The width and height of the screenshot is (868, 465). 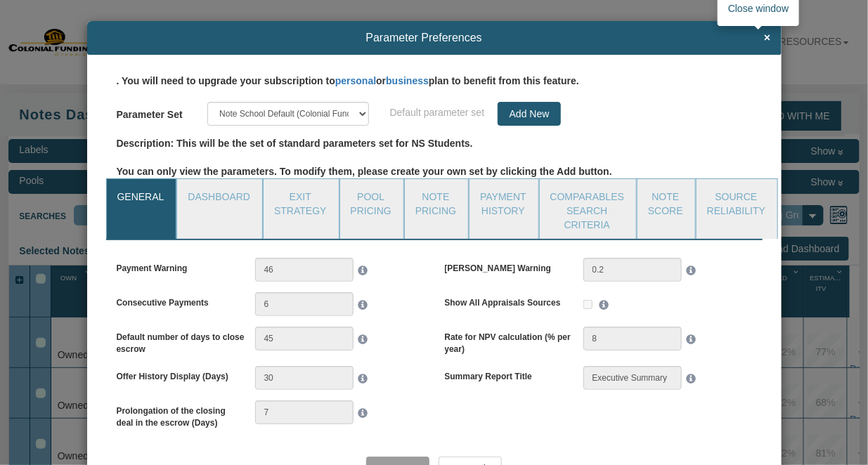 What do you see at coordinates (736, 202) in the screenshot?
I see `a: Source Reliability` at bounding box center [736, 202].